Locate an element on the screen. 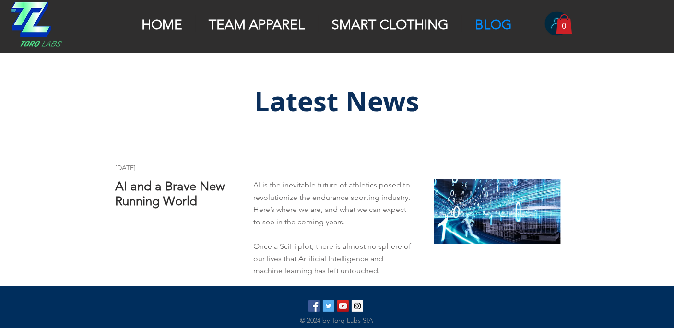 The height and width of the screenshot is (328, 674). p: HOME is located at coordinates (162, 25).